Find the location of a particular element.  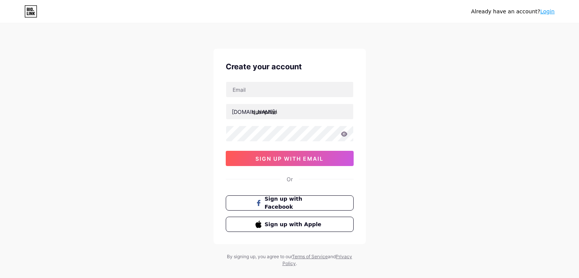

a: Login is located at coordinates (547, 11).